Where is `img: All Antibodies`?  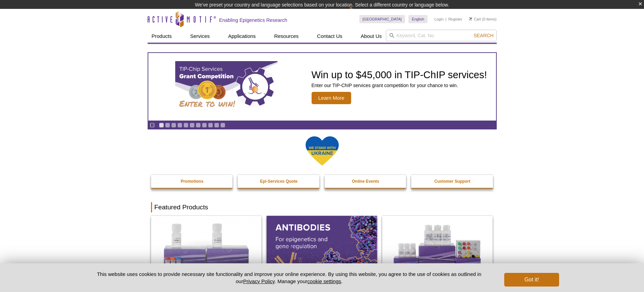 img: All Antibodies is located at coordinates (322, 249).